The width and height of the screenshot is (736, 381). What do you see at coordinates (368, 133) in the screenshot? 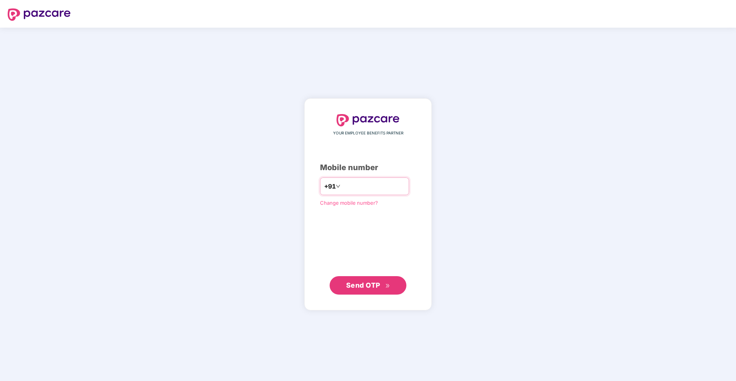
I see `span: YOUR EMPLOYEE BENEFITS PARTNER` at bounding box center [368, 133].